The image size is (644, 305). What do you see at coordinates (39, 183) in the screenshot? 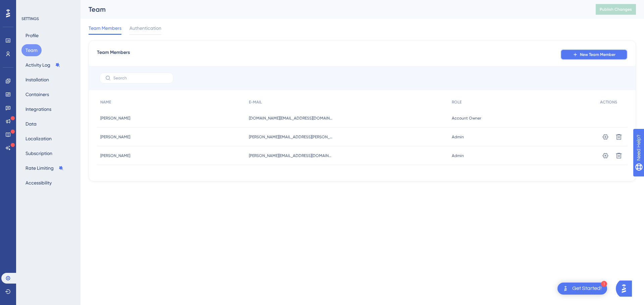
I see `button: Accessibility` at bounding box center [39, 183].